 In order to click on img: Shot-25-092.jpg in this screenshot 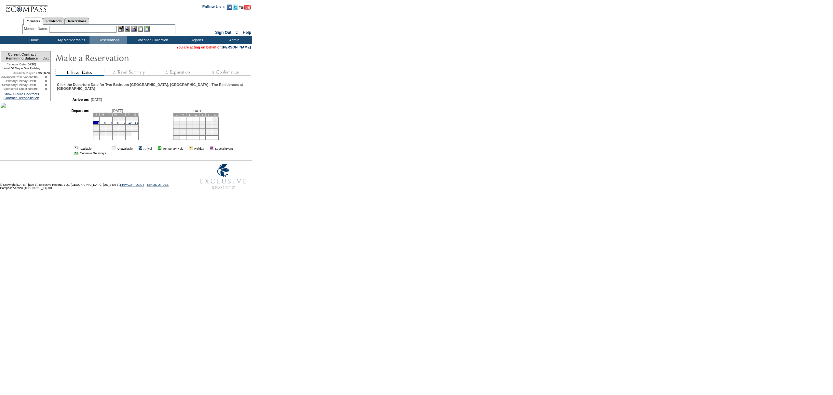, I will do `click(3, 105)`.